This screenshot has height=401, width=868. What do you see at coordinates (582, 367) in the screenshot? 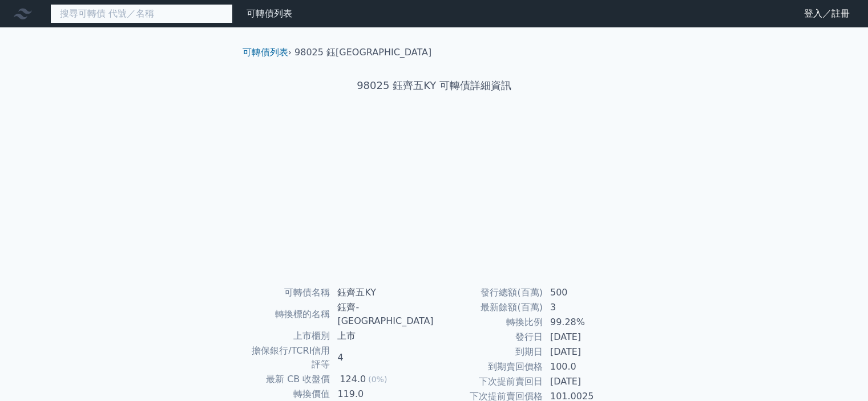
I see `td: 100.0` at bounding box center [582, 367].